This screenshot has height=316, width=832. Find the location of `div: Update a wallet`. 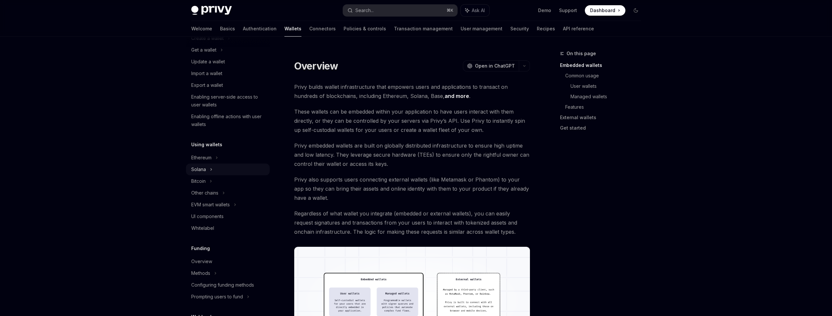

div: Update a wallet is located at coordinates (208, 62).